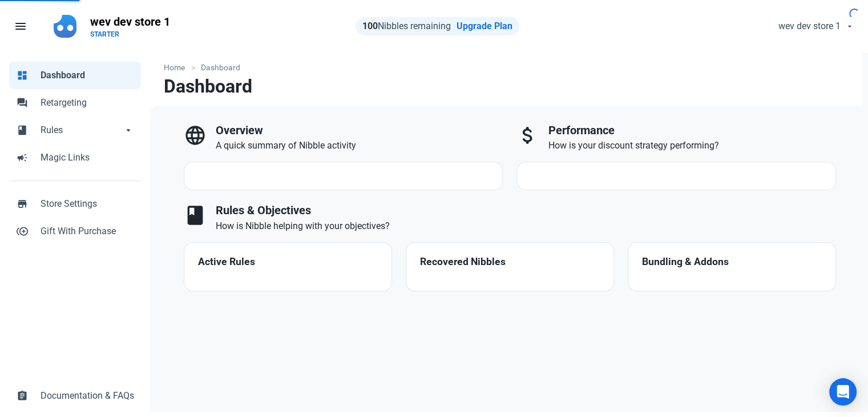  I want to click on a: Upgrade Plan, so click(485, 26).